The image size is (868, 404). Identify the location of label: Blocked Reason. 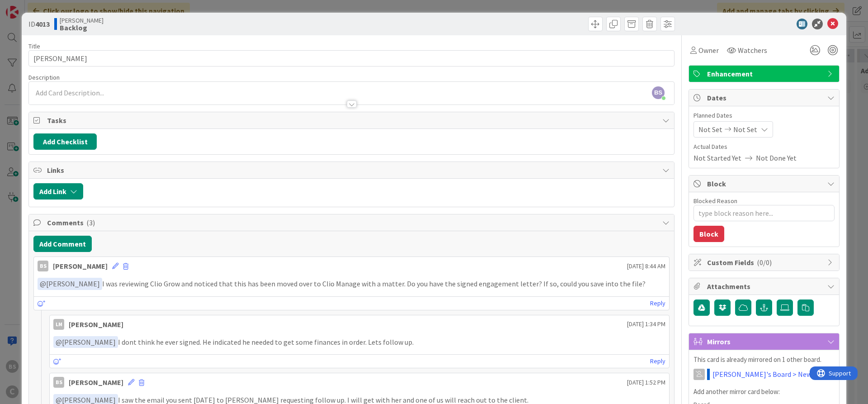
(715, 201).